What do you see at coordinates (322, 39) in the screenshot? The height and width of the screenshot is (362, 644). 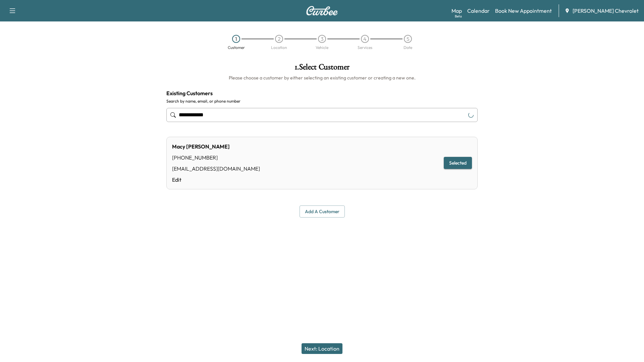 I see `div: 3` at bounding box center [322, 39].